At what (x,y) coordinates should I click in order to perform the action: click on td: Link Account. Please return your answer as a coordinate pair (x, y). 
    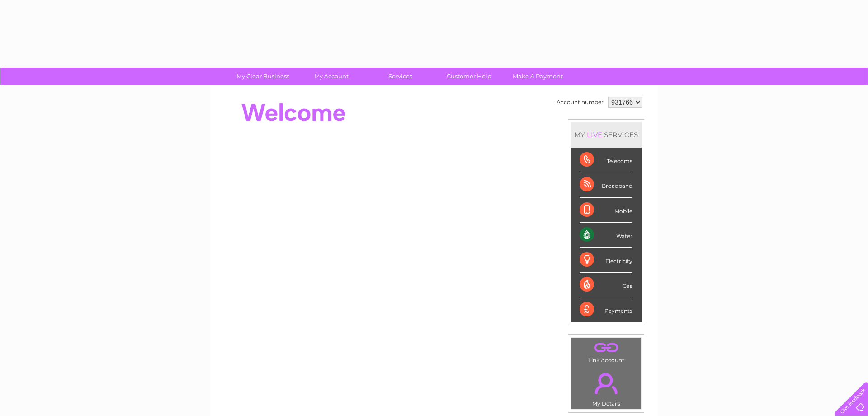
    Looking at the image, I should click on (605, 351).